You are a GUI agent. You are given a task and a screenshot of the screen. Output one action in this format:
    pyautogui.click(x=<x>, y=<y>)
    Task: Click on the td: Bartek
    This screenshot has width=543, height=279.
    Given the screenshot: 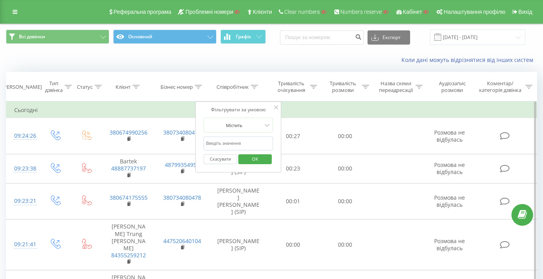 What is the action you would take?
    pyautogui.click(x=128, y=169)
    